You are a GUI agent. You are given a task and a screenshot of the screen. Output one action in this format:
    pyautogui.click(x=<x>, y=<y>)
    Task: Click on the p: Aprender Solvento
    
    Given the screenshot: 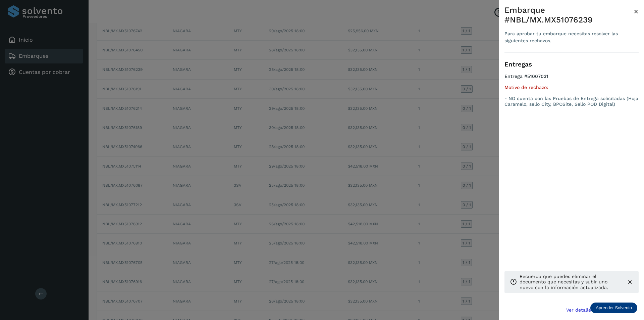 What is the action you would take?
    pyautogui.click(x=614, y=308)
    